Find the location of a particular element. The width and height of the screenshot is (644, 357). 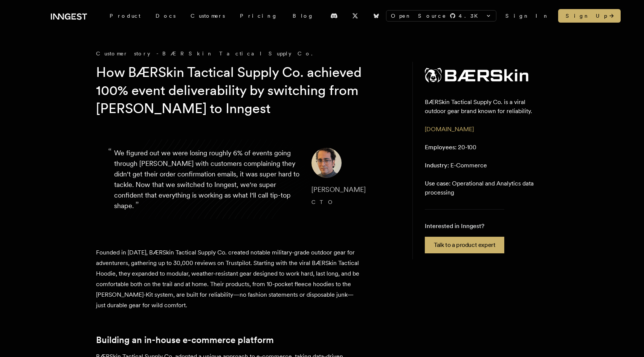

a: Sign Up is located at coordinates (589, 16).